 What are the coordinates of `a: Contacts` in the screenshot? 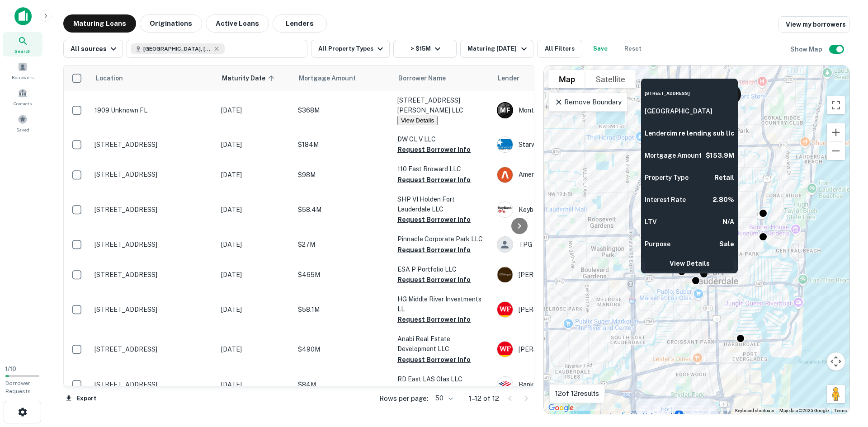 It's located at (23, 97).